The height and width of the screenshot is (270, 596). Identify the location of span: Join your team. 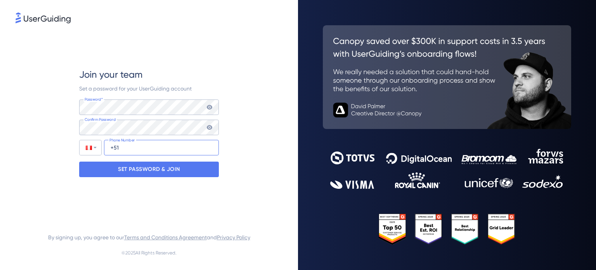
(111, 75).